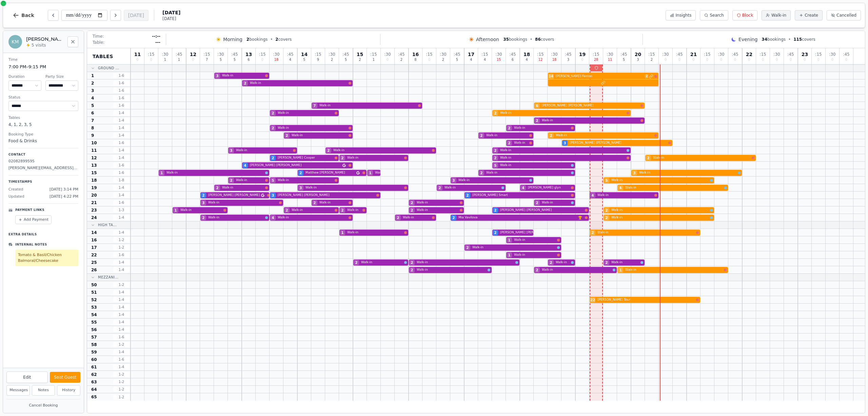  I want to click on span: 7, so click(315, 106).